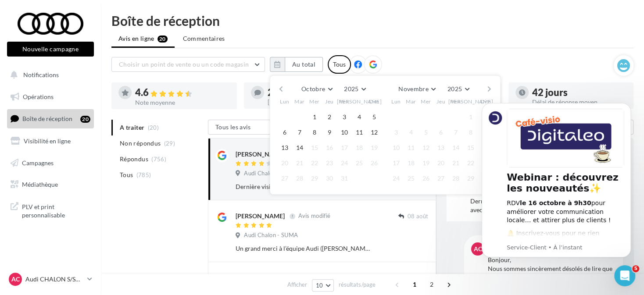 The height and width of the screenshot is (295, 644). Describe the element at coordinates (47, 141) in the screenshot. I see `span: Visibilité en ligne` at that location.